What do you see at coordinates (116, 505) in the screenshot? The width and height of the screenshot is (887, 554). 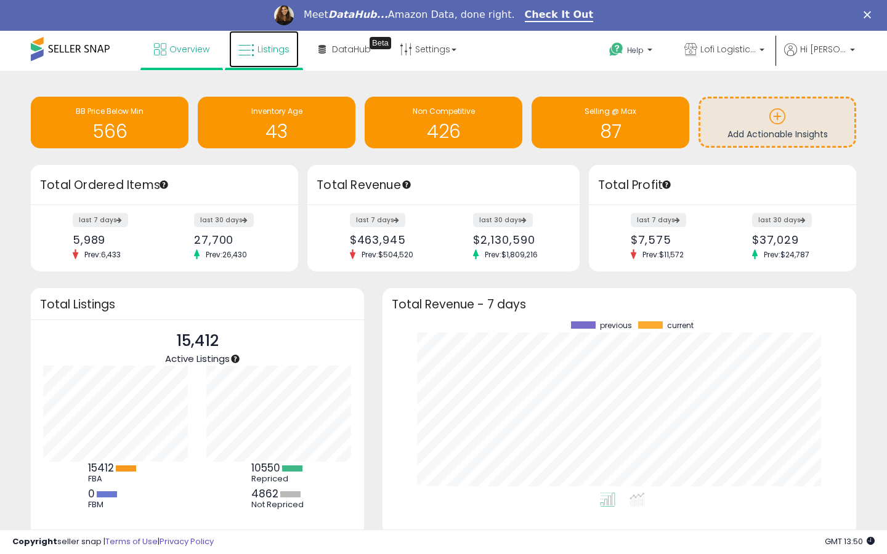 I see `div: FBM` at bounding box center [116, 505].